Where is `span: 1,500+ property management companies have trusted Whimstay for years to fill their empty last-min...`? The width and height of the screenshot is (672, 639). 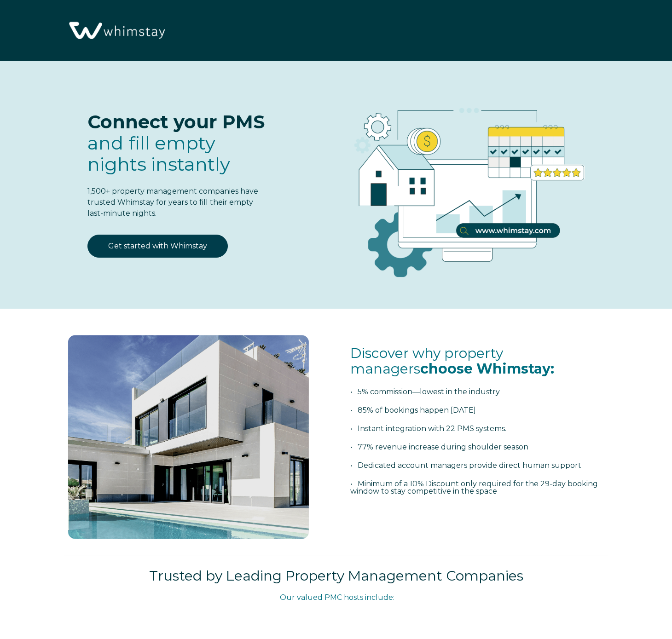 span: 1,500+ property management companies have trusted Whimstay for years to fill their empty last-min... is located at coordinates (173, 202).